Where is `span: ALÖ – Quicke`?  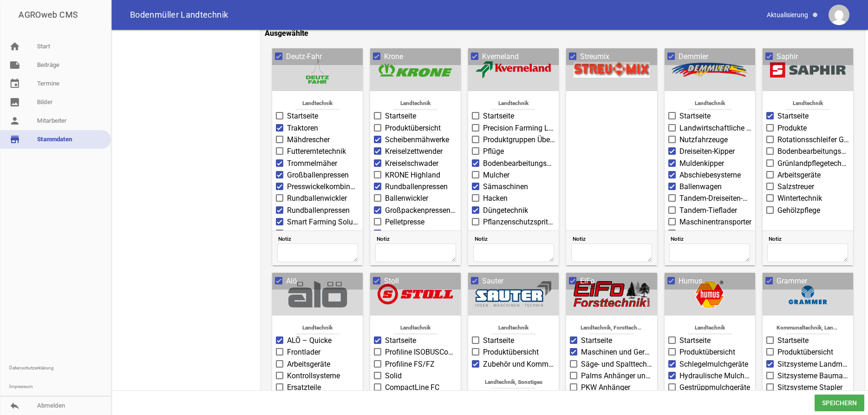
span: ALÖ – Quicke is located at coordinates (309, 341).